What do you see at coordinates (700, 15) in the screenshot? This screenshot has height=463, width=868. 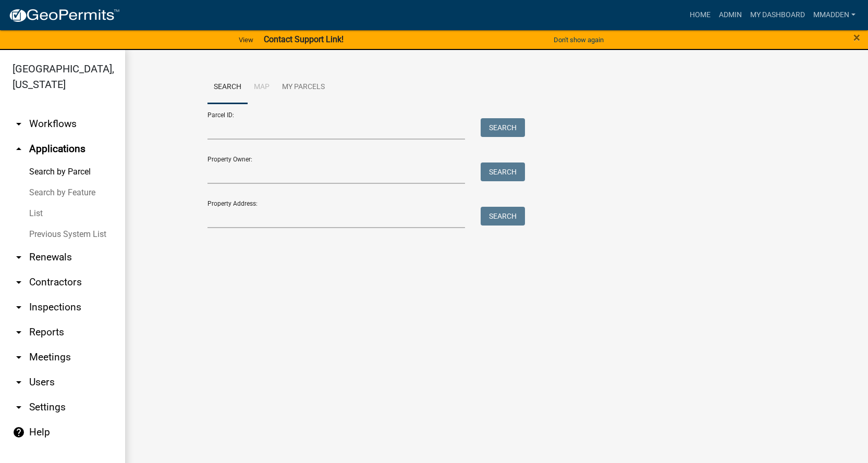 I see `a: Home` at bounding box center [700, 15].